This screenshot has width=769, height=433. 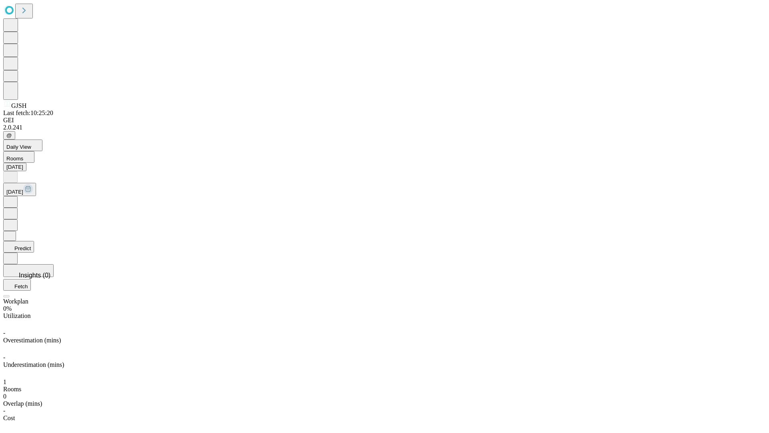 What do you see at coordinates (17, 285) in the screenshot?
I see `button: Fetch` at bounding box center [17, 285].